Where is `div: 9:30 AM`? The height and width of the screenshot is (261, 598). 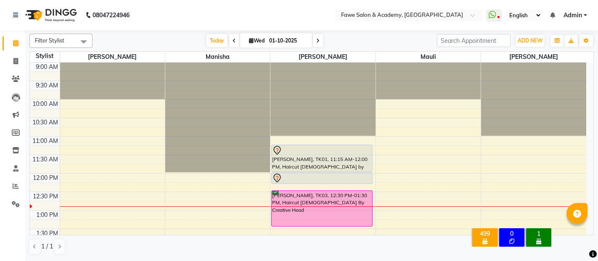 div: 9:30 AM is located at coordinates (47, 85).